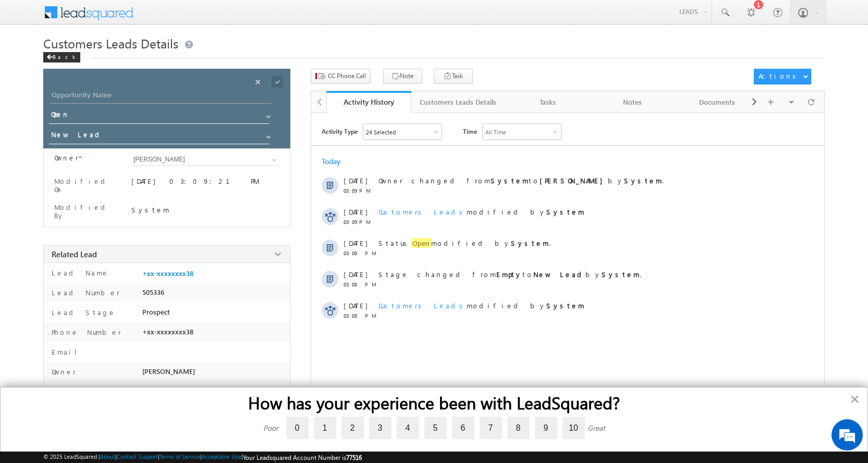 This screenshot has height=463, width=868. What do you see at coordinates (205, 210) in the screenshot?
I see `div: System` at bounding box center [205, 210].